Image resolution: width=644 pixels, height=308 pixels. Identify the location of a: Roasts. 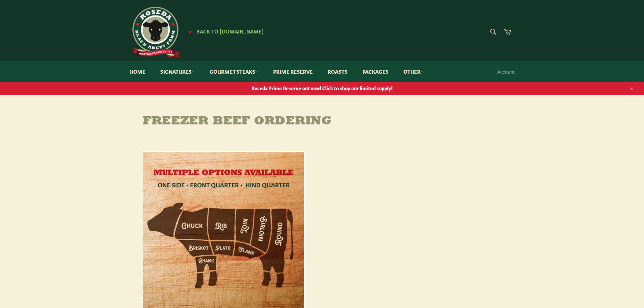
(337, 71).